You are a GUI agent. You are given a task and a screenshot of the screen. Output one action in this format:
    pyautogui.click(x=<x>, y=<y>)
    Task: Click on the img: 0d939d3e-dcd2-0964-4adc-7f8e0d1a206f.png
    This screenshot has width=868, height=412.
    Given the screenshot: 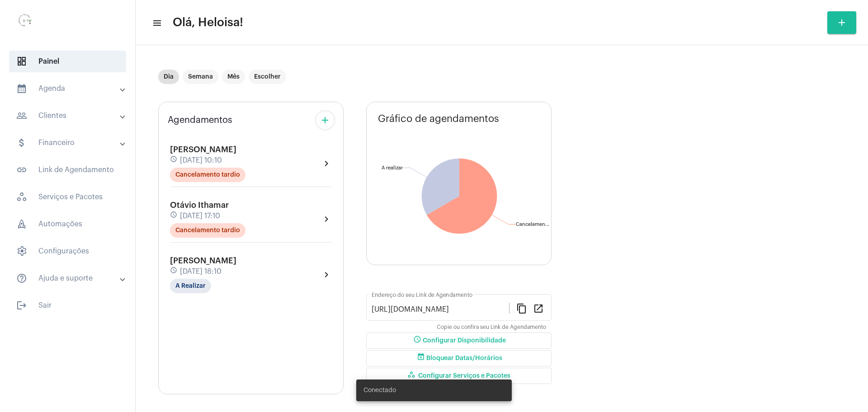 What is the action you would take?
    pyautogui.click(x=25, y=23)
    